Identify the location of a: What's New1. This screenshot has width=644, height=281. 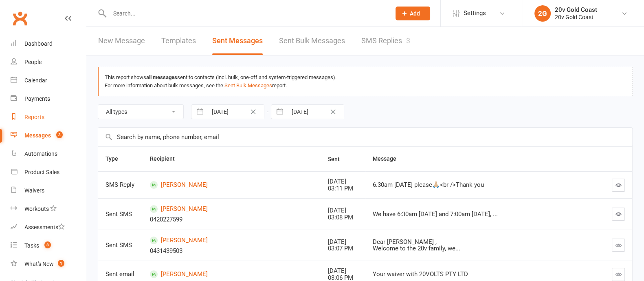
(48, 264).